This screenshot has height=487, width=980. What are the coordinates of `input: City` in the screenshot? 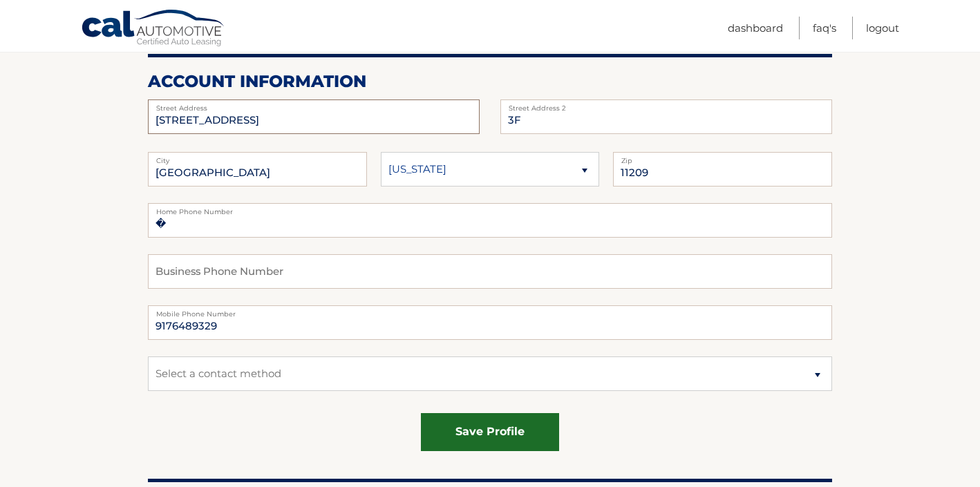 It's located at (257, 169).